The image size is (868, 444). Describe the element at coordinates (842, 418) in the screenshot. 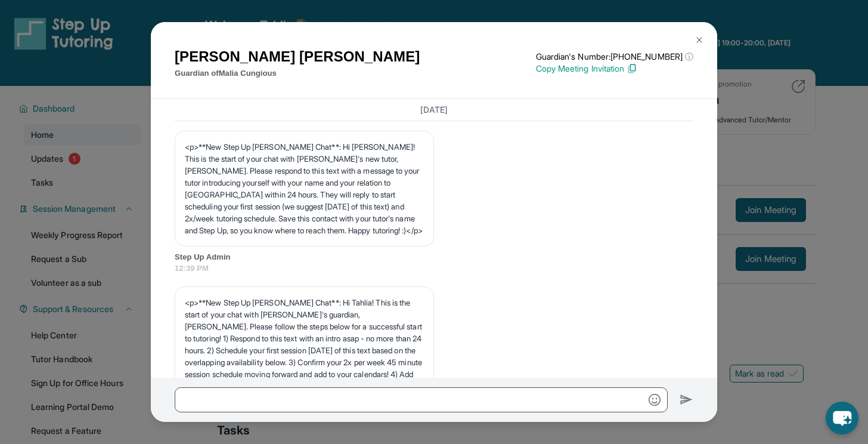

I see `button: chat-button` at that location.